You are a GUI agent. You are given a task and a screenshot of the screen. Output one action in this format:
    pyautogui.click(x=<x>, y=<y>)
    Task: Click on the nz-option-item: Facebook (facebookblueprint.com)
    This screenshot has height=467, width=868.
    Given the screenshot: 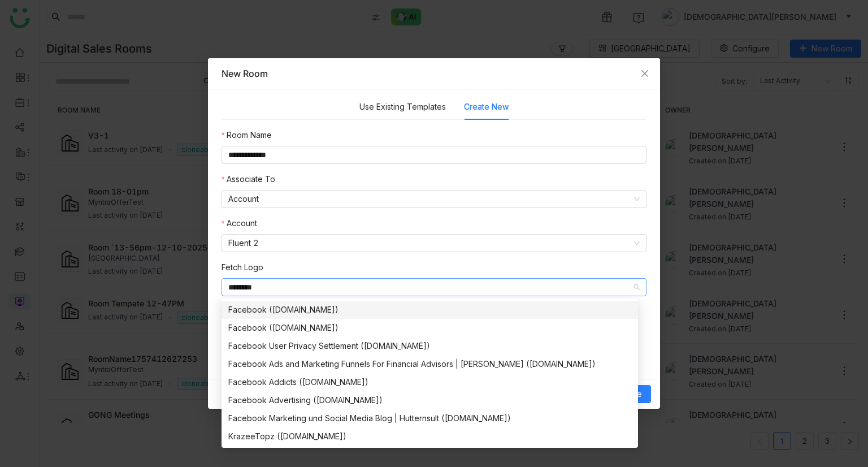 What is the action you would take?
    pyautogui.click(x=430, y=328)
    